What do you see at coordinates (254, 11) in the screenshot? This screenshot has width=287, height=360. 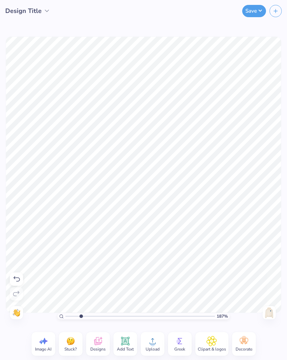 I see `button: Save` at bounding box center [254, 11].